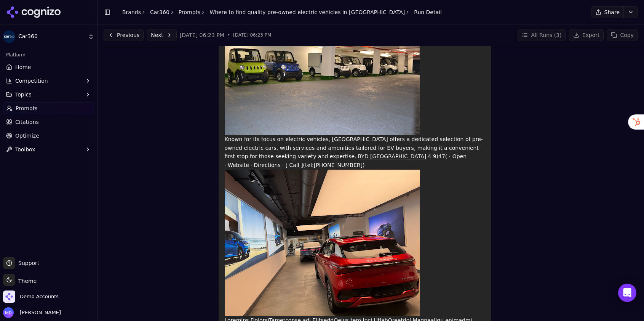 This screenshot has width=644, height=321. Describe the element at coordinates (427, 12) in the screenshot. I see `span: Run Detail` at that location.